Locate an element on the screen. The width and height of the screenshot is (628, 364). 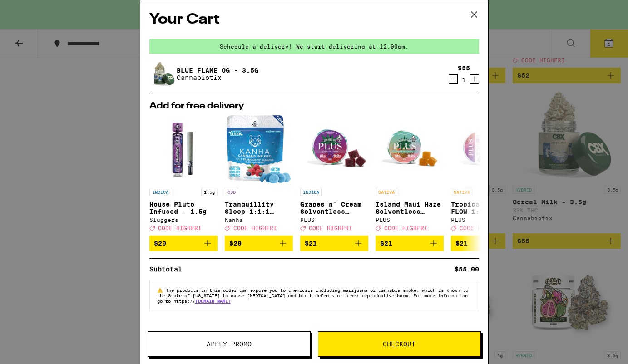
p: Tranquillity Sleep 1:1:1 CBN:CBG Gummies is located at coordinates (259, 208).